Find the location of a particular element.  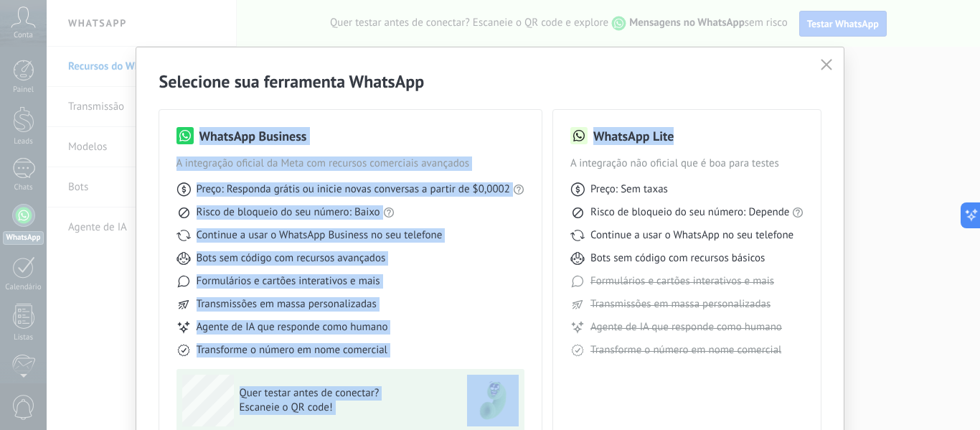

h2: Selecione sua ferramenta WhatsApp is located at coordinates (490, 81).